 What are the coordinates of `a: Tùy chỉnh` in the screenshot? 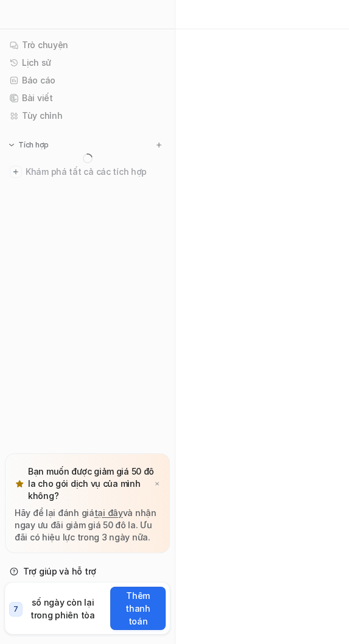 It's located at (87, 115).